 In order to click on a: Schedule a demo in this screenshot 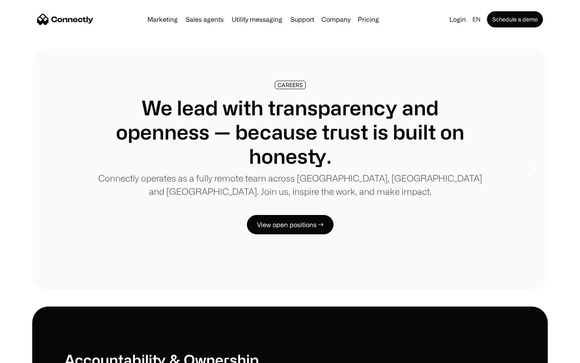, I will do `click(515, 19)`.